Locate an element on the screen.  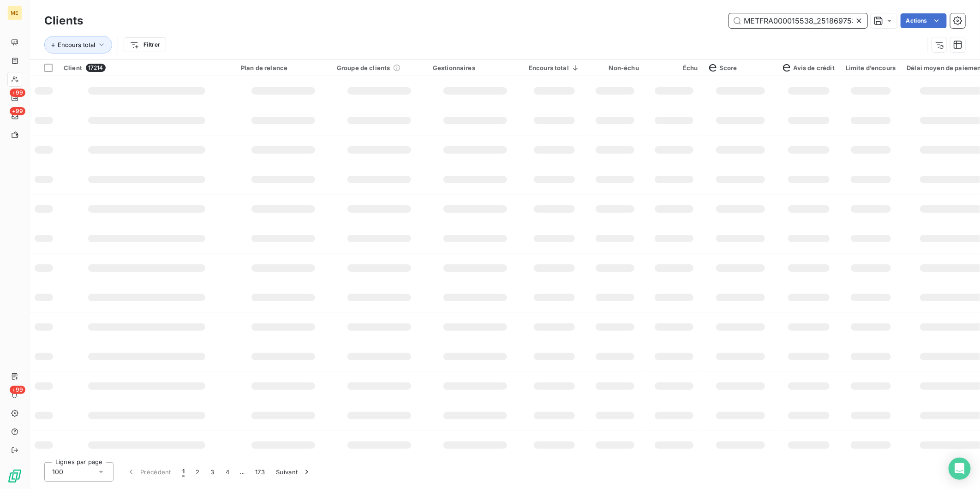
span: Client is located at coordinates (73, 68).